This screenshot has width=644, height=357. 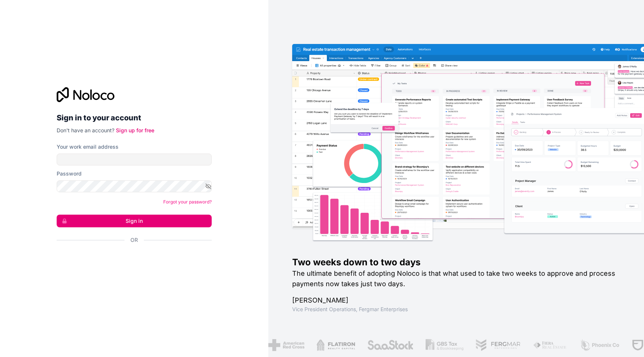 I want to click on img: /assets/fergmar-CudnrXN5.png, so click(x=497, y=345).